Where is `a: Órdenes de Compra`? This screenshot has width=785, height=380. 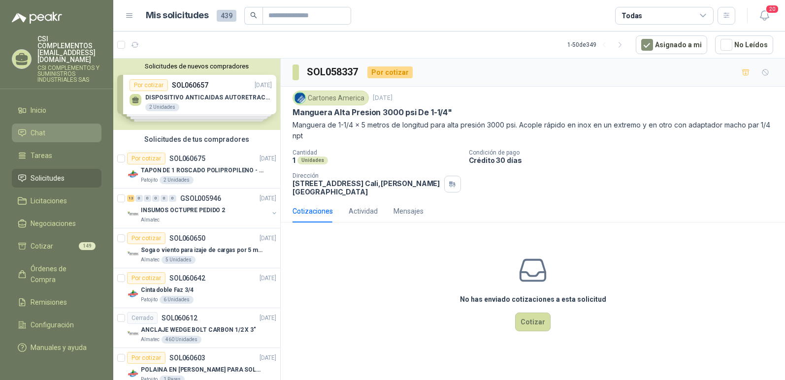 a: Órdenes de Compra is located at coordinates (57, 274).